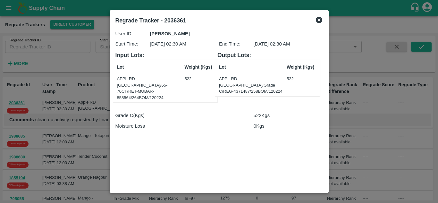 The height and width of the screenshot is (203, 438). What do you see at coordinates (166, 55) in the screenshot?
I see `h6: Input Lots:` at bounding box center [166, 55].